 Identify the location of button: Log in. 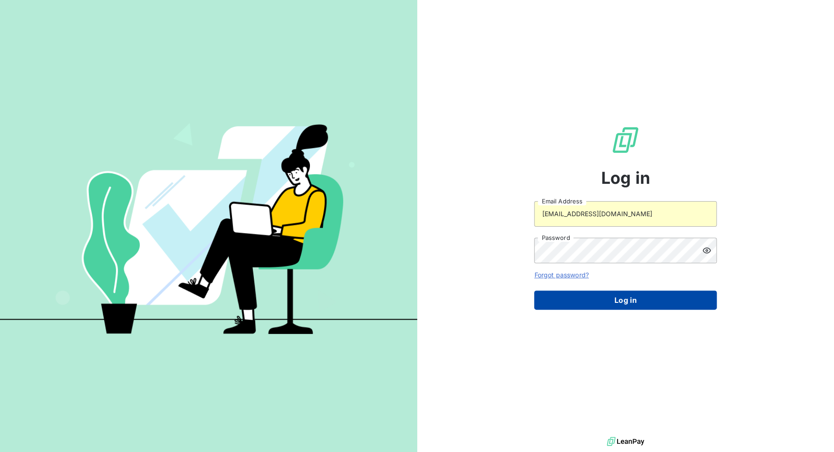
(625, 300).